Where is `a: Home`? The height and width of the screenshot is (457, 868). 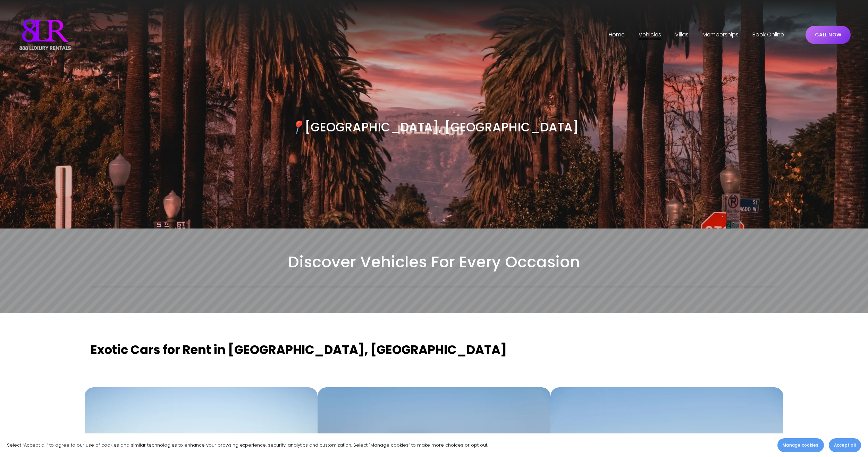 a: Home is located at coordinates (617, 35).